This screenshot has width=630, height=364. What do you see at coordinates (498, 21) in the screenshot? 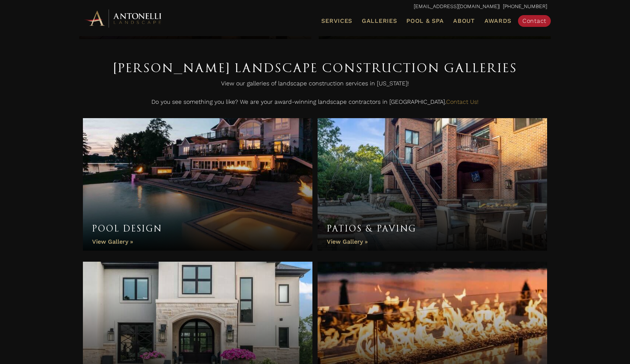
I see `a: Awards` at bounding box center [498, 21].